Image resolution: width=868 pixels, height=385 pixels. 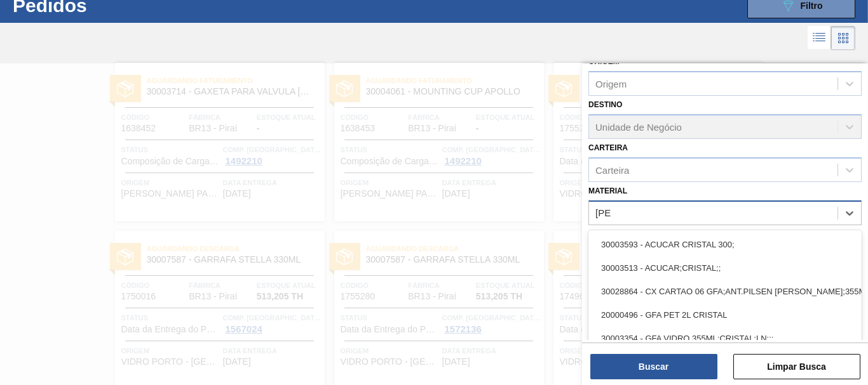 I want to click on label: Carteira, so click(x=608, y=148).